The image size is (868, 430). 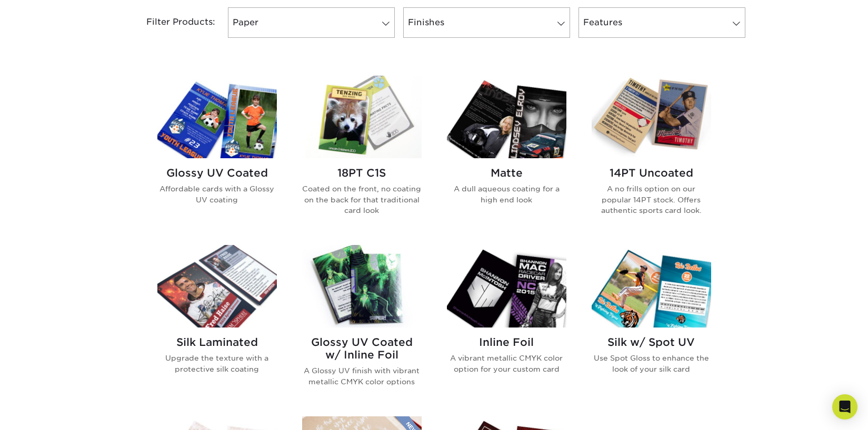 What do you see at coordinates (651, 154) in the screenshot?
I see `a: 14PT Uncoated Trading Cards 14PT Uncoated A no frills option on our popular 14PT stock. Offers au...` at bounding box center [651, 154].